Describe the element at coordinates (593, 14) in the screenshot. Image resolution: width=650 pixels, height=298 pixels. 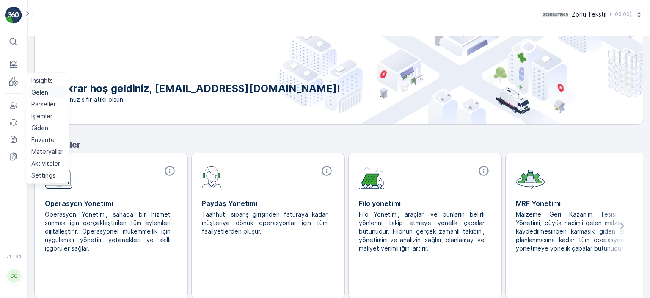
I see `button: Zorlu Tekstil(+03:00)` at that location.